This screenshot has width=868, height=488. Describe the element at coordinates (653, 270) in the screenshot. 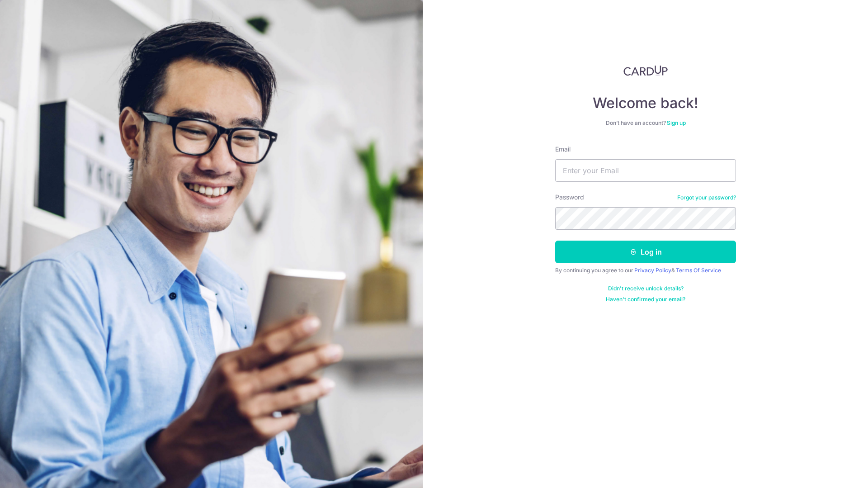

I see `a: Privacy Policy` at that location.